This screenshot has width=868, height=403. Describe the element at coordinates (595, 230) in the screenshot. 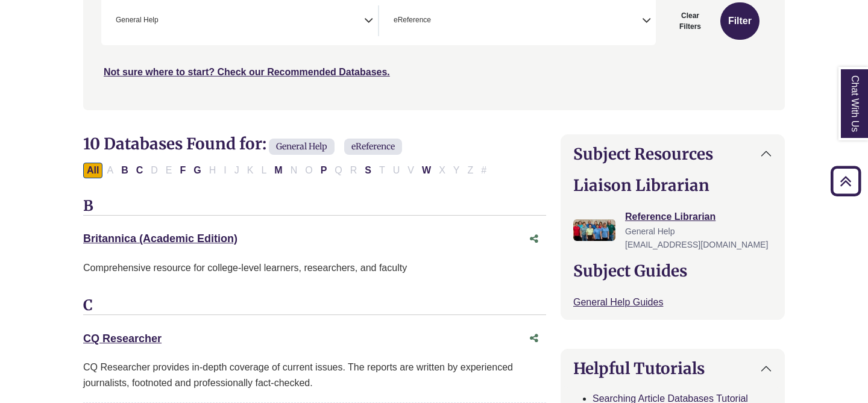

I see `img: Reference Librarian` at that location.